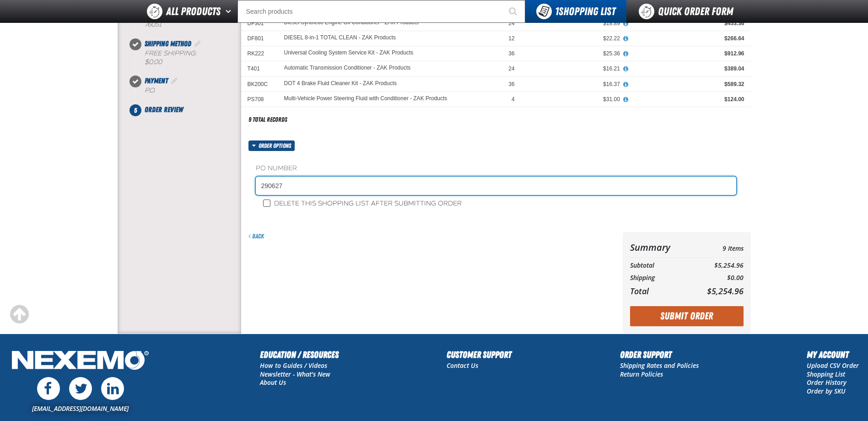  Describe the element at coordinates (153, 62) in the screenshot. I see `strong: $0.00` at that location.